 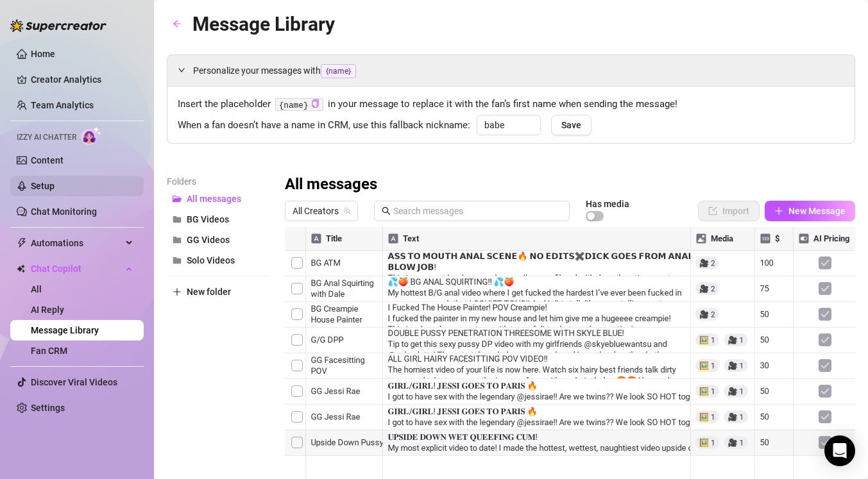 I want to click on span: search, so click(x=386, y=211).